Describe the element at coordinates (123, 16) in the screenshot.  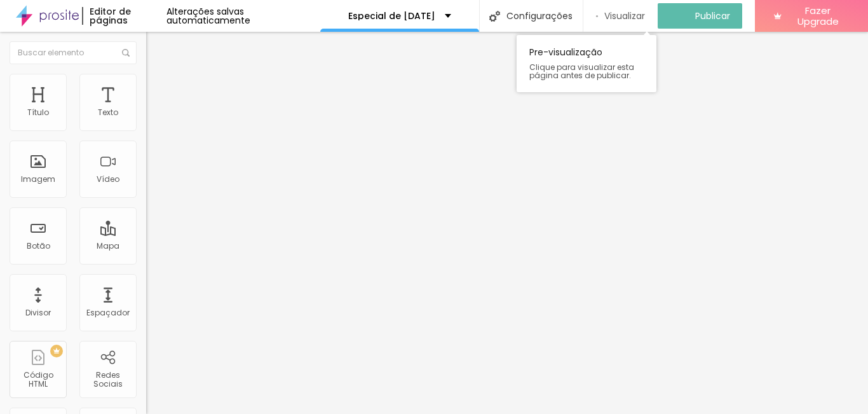
I see `div: Editor de páginas` at that location.